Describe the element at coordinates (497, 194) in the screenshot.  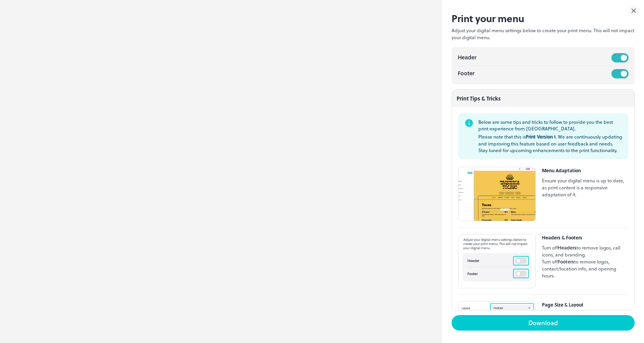
I see `img: menu-adaption-534a87f0.jpg` at that location.